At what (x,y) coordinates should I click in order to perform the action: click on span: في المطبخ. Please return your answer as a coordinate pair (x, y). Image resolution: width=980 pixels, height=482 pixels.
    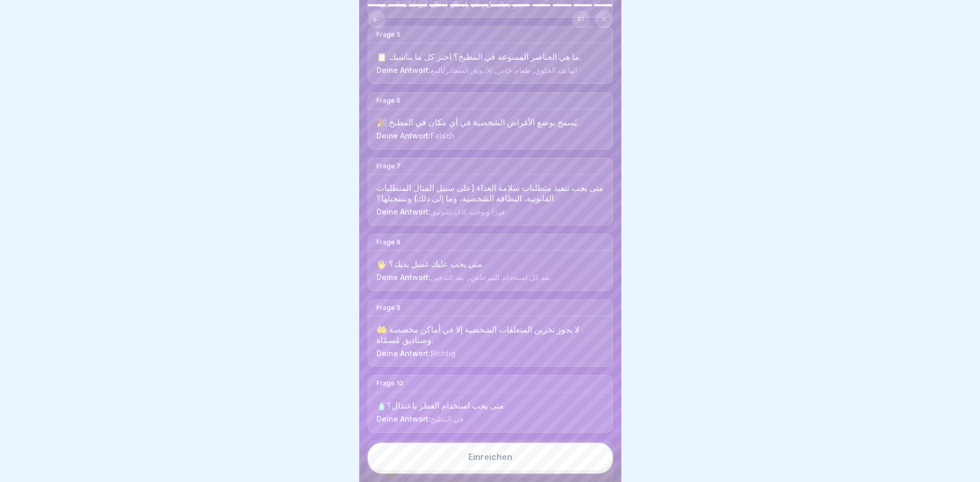
    Looking at the image, I should click on (447, 418).